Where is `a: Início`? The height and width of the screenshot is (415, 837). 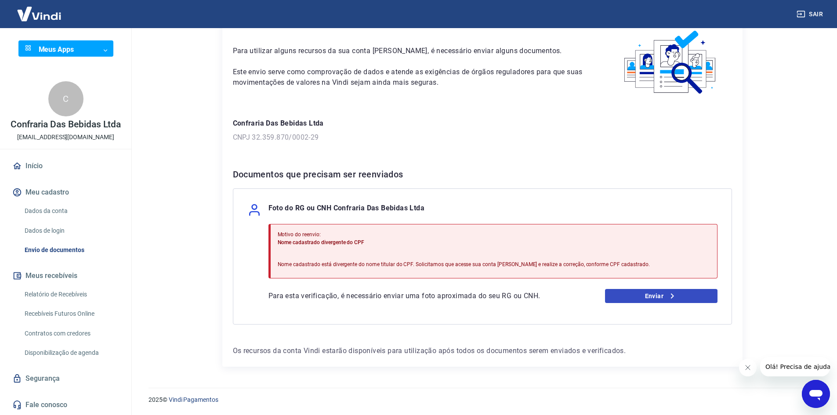 a: Início is located at coordinates (65, 166).